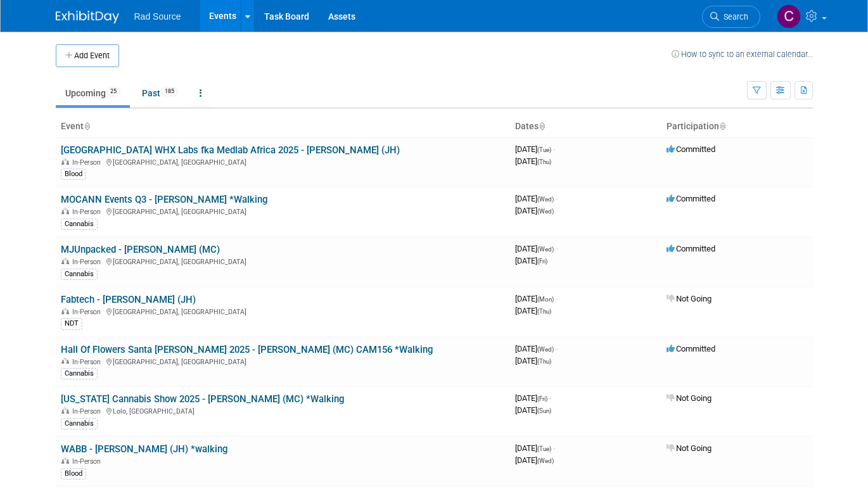  Describe the element at coordinates (742, 54) in the screenshot. I see `a: How to sync to an external calendar...` at that location.